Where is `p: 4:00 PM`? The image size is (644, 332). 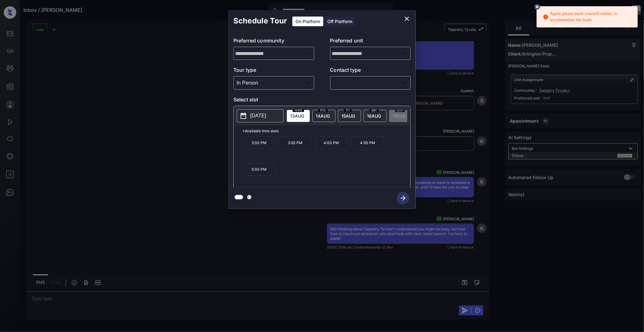 p: 4:00 PM is located at coordinates (331, 143).